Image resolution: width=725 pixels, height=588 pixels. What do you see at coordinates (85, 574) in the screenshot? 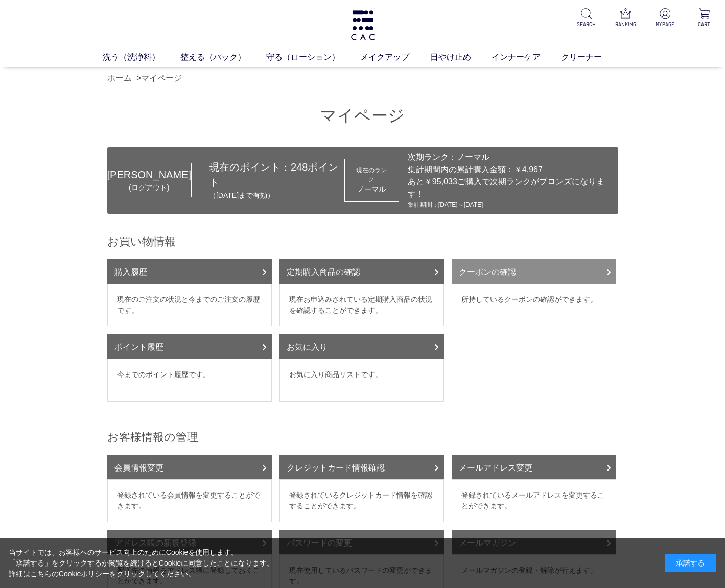
I see `a: Cookieポリシー` at bounding box center [85, 574].